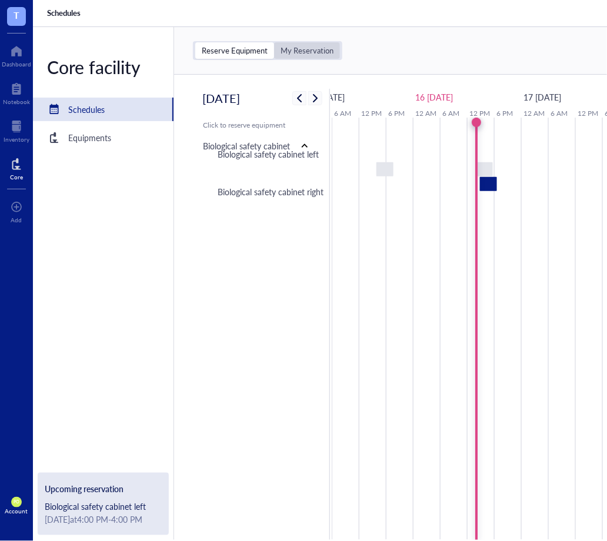  I want to click on div: Core, so click(16, 177).